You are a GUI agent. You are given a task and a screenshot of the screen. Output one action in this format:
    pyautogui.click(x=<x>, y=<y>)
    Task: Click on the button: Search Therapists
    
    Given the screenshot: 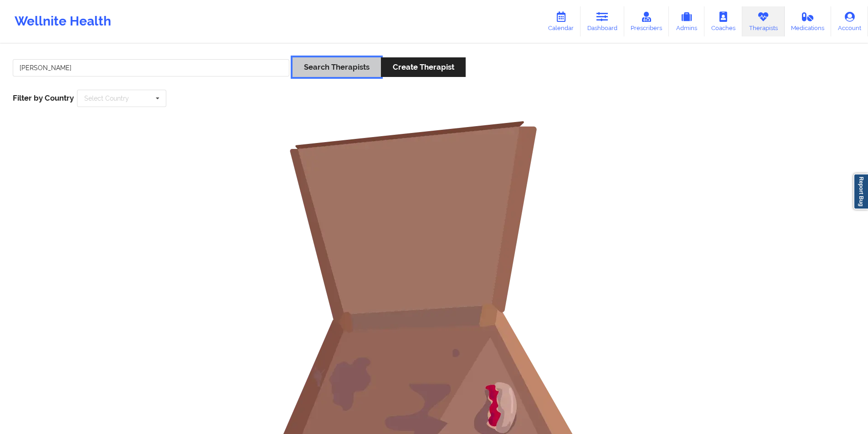 What is the action you would take?
    pyautogui.click(x=337, y=67)
    